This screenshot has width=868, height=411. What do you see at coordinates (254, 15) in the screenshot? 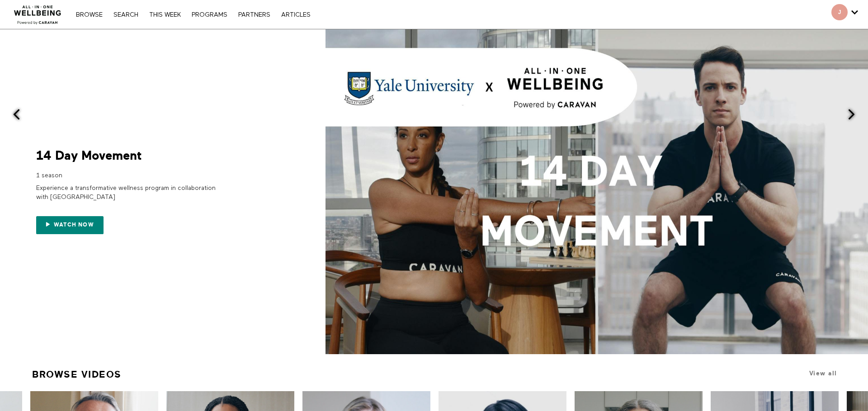
I see `a: PARTNERS` at bounding box center [254, 15].